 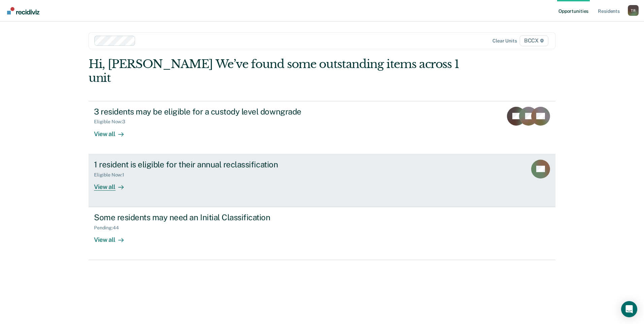 I want to click on span: BCCX, so click(x=533, y=41).